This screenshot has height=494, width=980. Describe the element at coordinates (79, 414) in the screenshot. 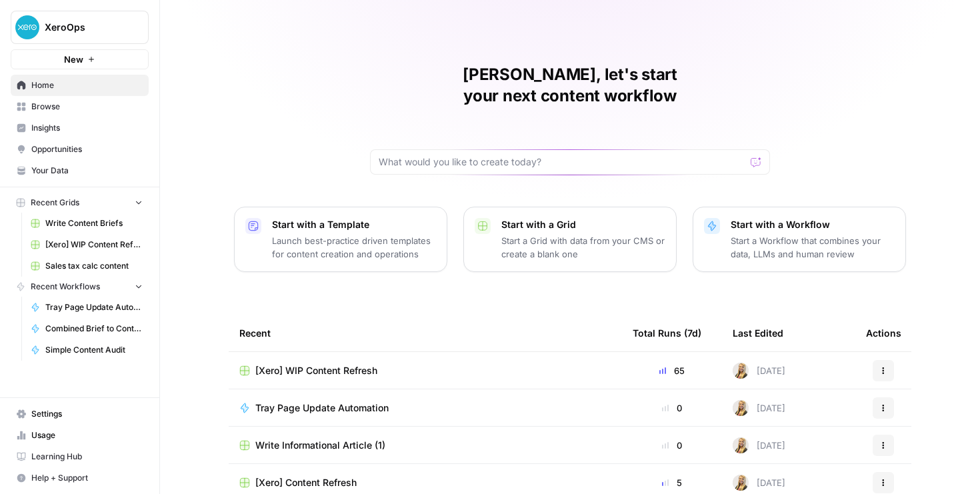

I see `a: Settings` at that location.